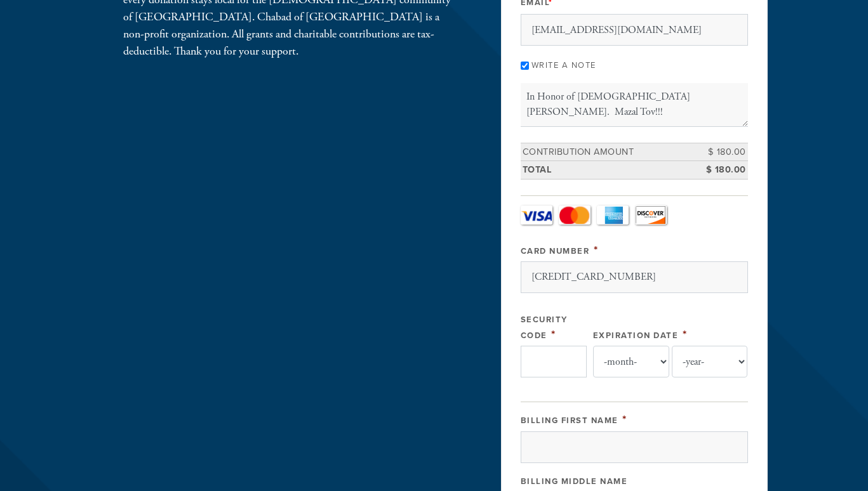 This screenshot has height=491, width=868. What do you see at coordinates (569, 421) in the screenshot?
I see `label: Billing First Name` at bounding box center [569, 421].